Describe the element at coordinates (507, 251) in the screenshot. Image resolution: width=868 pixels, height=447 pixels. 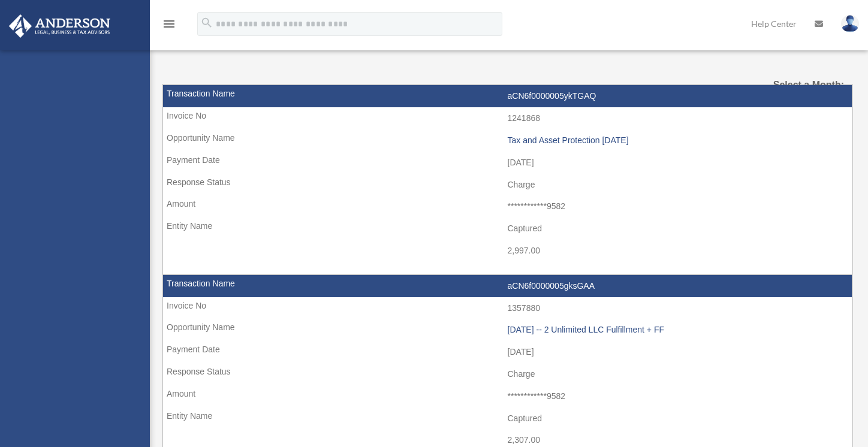
I see `td: 2,997.00` at that location.